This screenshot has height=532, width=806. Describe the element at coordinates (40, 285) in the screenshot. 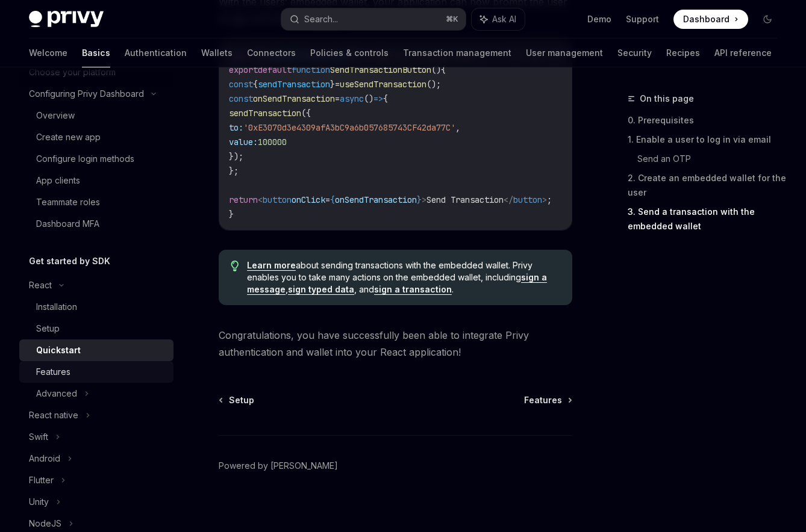

I see `div: React` at that location.